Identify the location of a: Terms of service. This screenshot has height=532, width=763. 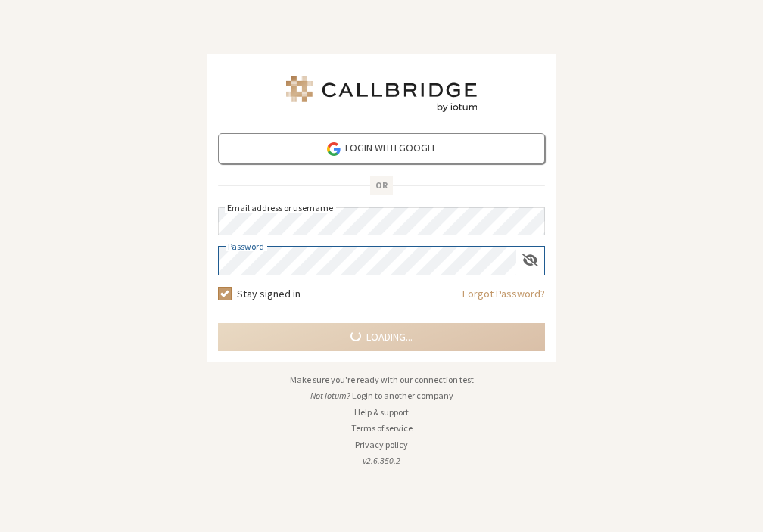
(382, 428).